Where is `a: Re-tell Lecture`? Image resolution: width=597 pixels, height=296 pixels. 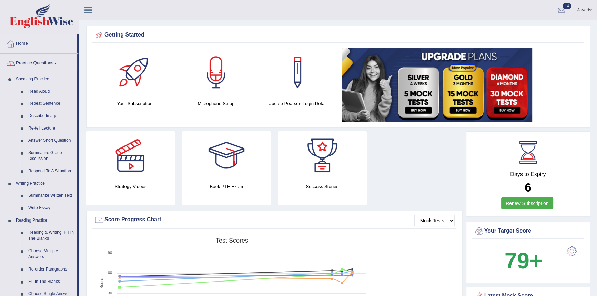 a: Re-tell Lecture is located at coordinates (51, 129).